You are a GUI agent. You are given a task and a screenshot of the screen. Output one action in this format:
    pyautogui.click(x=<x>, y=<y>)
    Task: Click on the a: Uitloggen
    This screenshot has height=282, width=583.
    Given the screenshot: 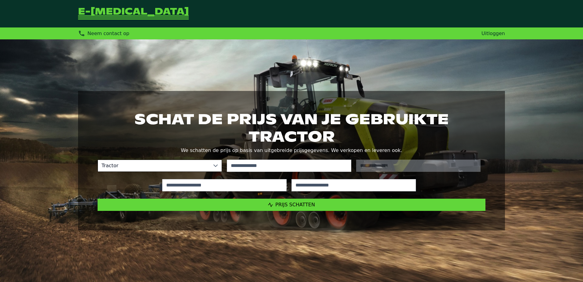 What is the action you would take?
    pyautogui.click(x=493, y=33)
    